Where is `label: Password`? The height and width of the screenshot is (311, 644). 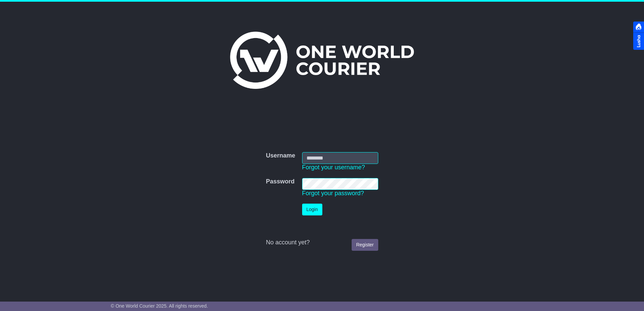
label: Password is located at coordinates (280, 182).